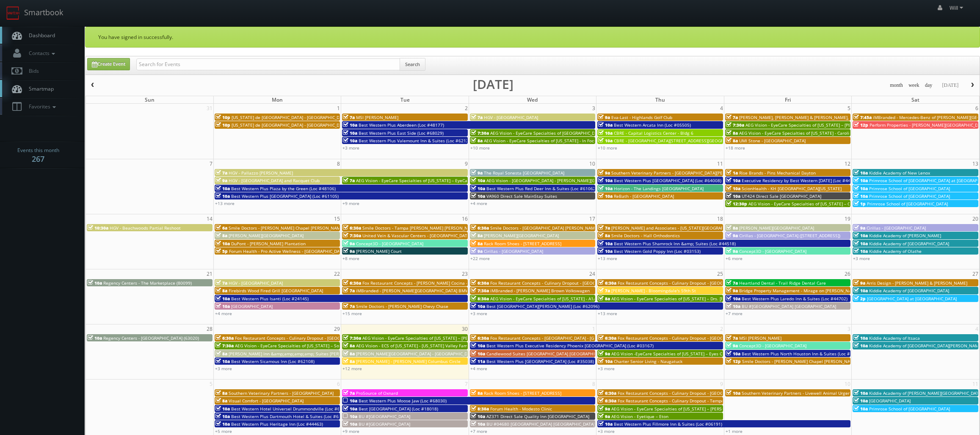 This screenshot has width=980, height=435. Describe the element at coordinates (734, 313) in the screenshot. I see `a: +7 more` at that location.